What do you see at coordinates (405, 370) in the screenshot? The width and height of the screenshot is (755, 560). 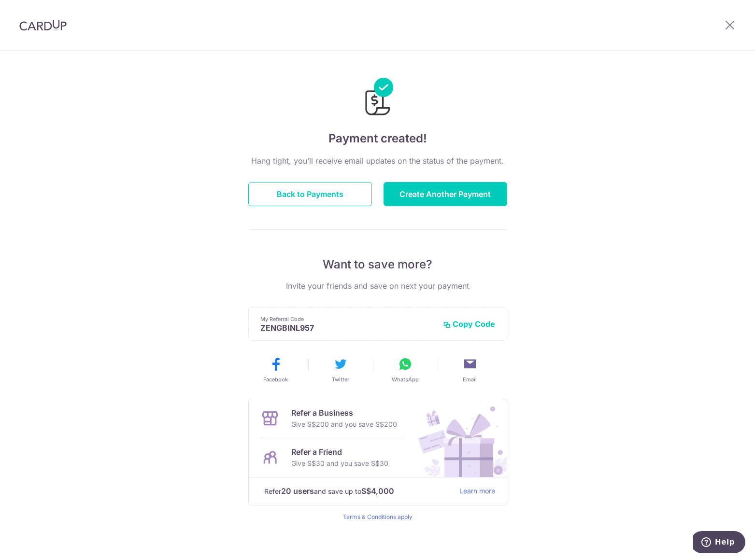 I see `button: WhatsApp` at bounding box center [405, 370].